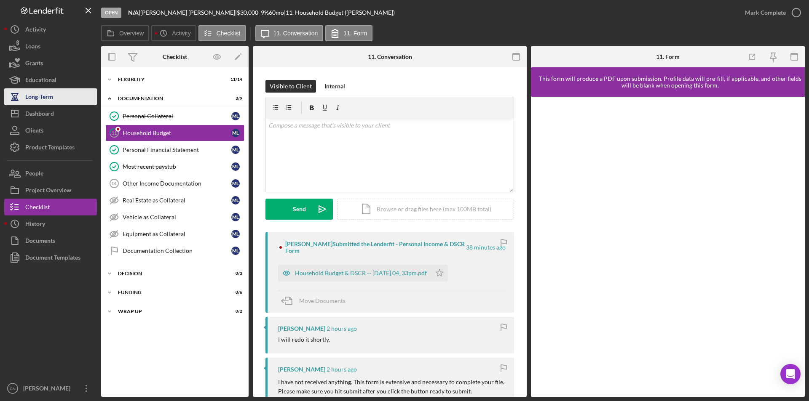 Image resolution: width=809 pixels, height=401 pixels. What do you see at coordinates (169, 312) in the screenshot?
I see `div: Wrap up` at bounding box center [169, 312].